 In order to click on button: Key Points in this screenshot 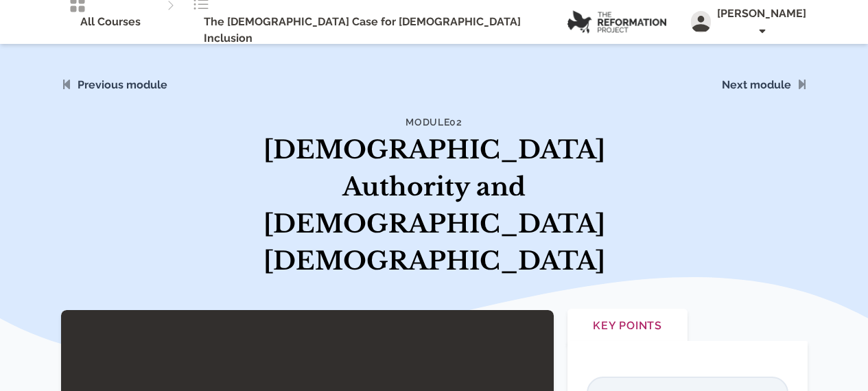, I will do `click(627, 326)`.